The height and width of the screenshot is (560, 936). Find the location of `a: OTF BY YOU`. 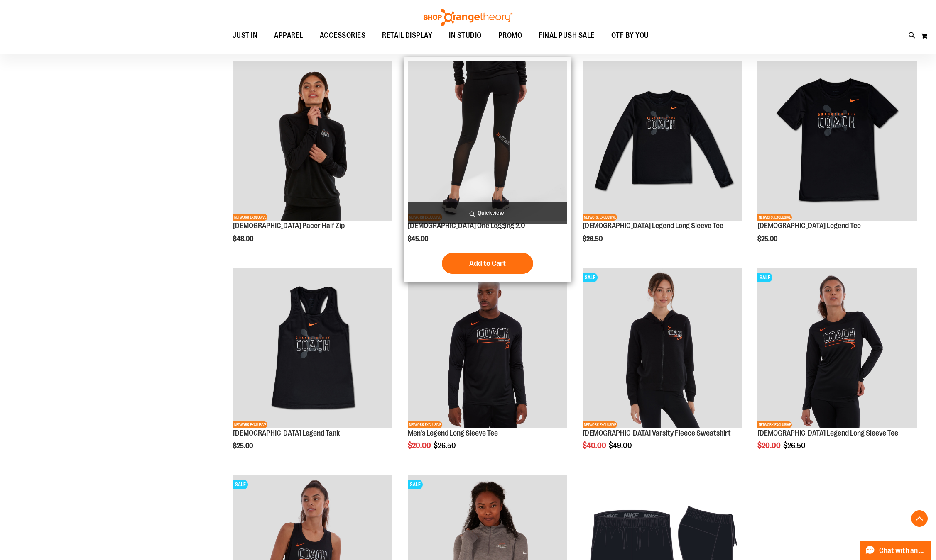

a: OTF BY YOU is located at coordinates (630, 36).